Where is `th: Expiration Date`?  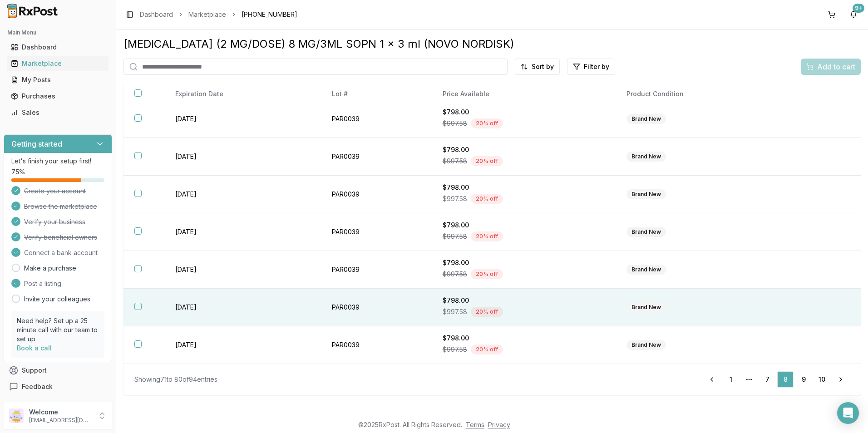 th: Expiration Date is located at coordinates (243, 94).